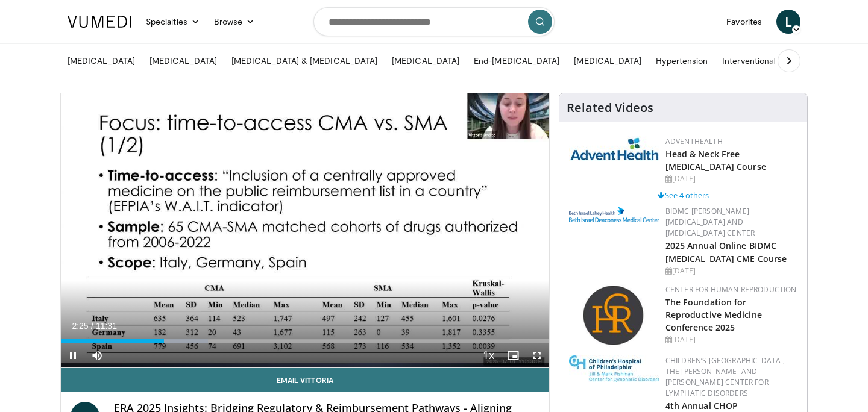 The width and height of the screenshot is (868, 412). Describe the element at coordinates (305, 341) in the screenshot. I see `div: Progress Bar` at that location.